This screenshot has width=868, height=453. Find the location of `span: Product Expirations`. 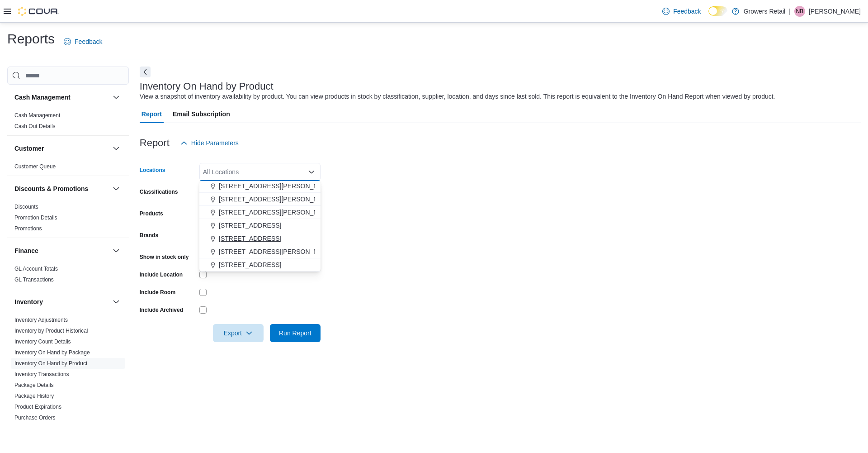

span: Product Expirations is located at coordinates (38, 407).